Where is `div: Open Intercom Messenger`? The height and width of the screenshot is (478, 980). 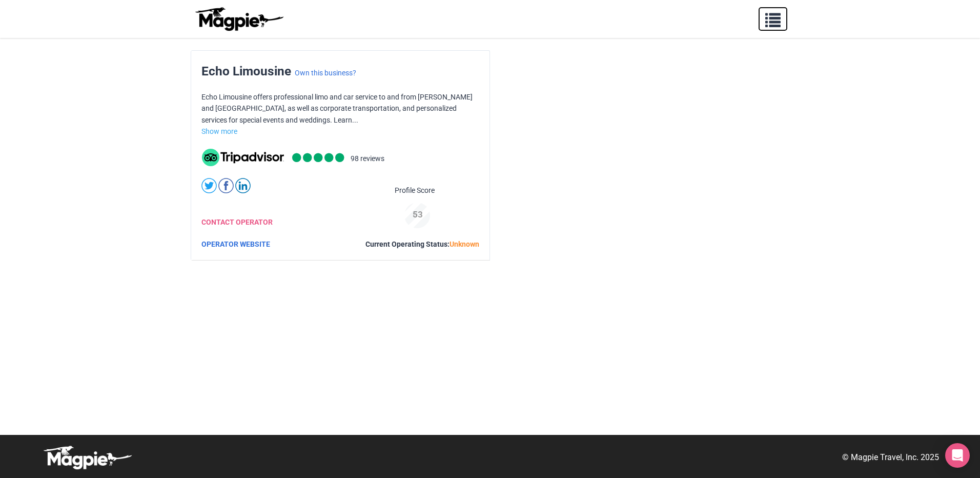
div: Open Intercom Messenger is located at coordinates (958, 455).